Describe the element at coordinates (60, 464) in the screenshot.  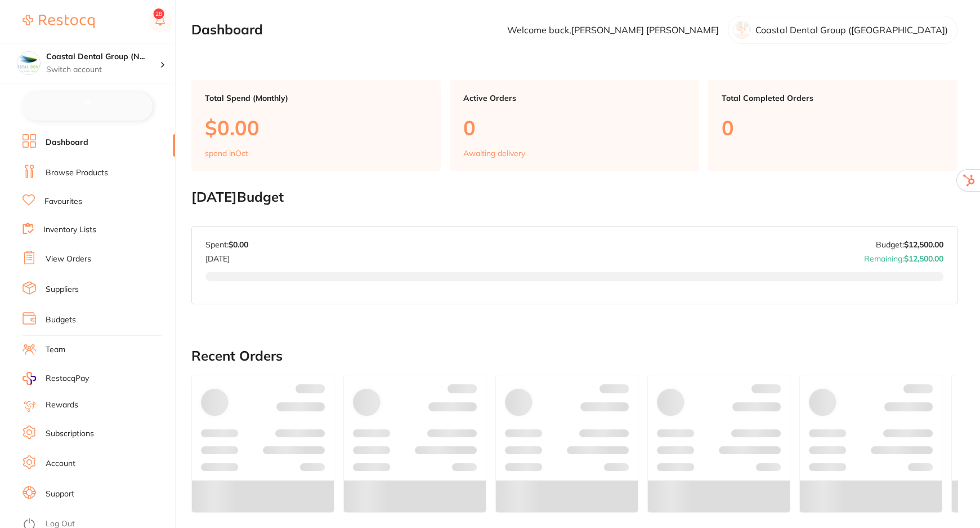
I see `a: Account` at that location.